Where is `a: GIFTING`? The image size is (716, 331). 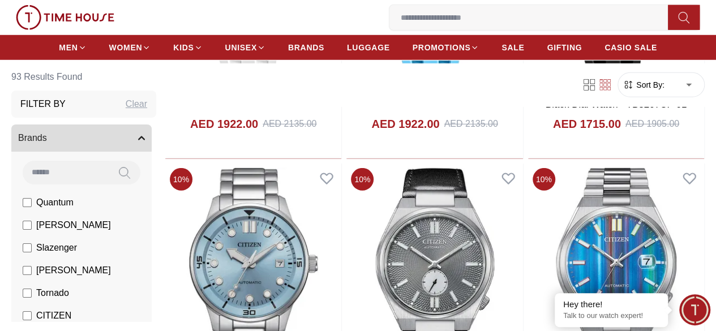 a: GIFTING is located at coordinates (565, 48).